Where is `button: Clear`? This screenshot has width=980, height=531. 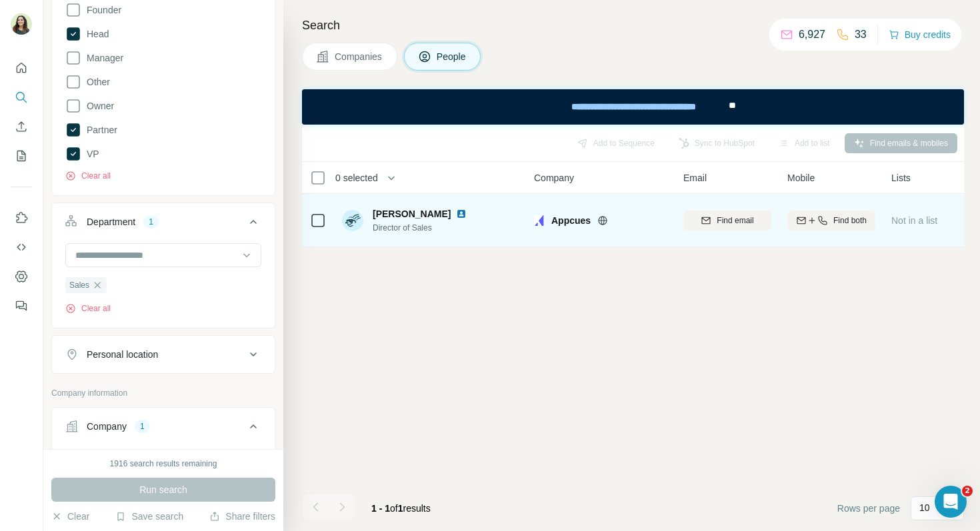 button: Clear is located at coordinates (70, 517).